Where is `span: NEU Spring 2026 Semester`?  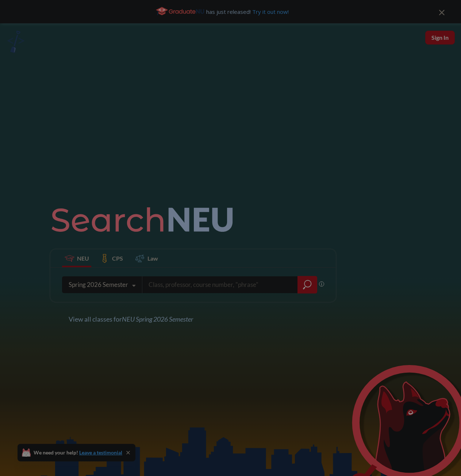
span: NEU Spring 2026 Semester is located at coordinates (157, 319).